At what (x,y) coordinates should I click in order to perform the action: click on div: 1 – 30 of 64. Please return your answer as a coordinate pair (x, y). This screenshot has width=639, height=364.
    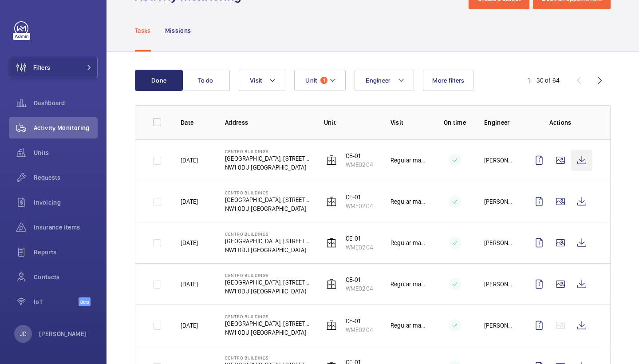
    Looking at the image, I should click on (544, 80).